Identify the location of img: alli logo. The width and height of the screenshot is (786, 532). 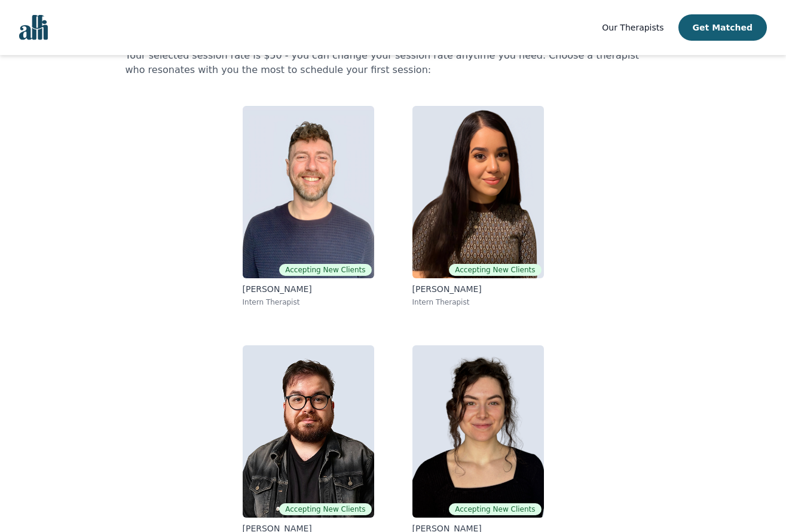
(33, 27).